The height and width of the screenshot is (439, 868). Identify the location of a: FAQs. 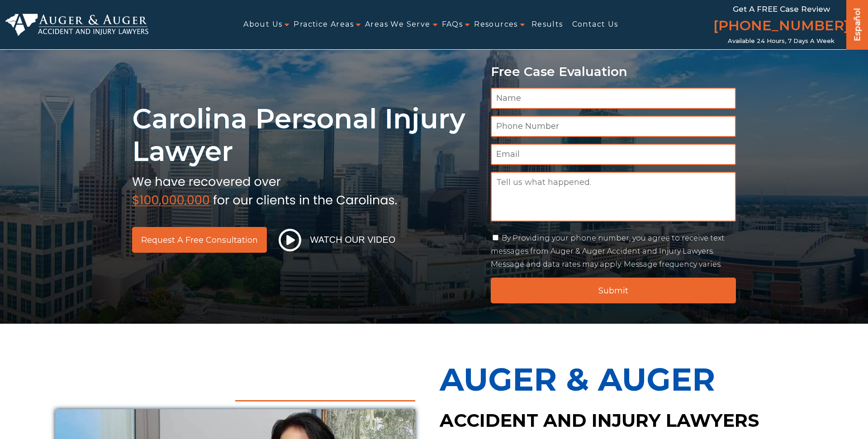
(452, 25).